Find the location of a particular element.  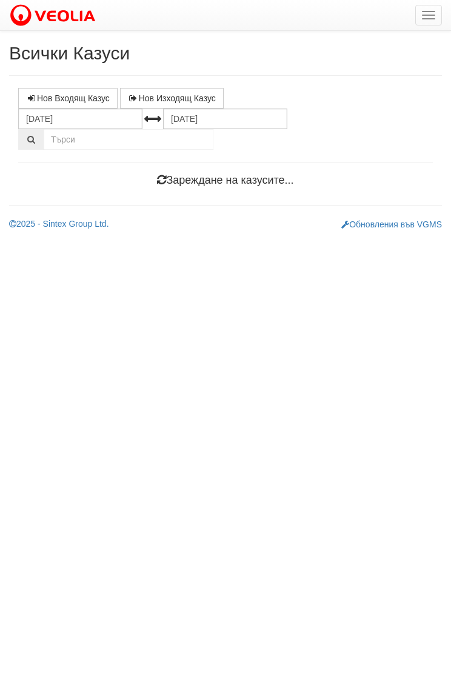

a: Нов Изходящ Казус is located at coordinates (172, 98).